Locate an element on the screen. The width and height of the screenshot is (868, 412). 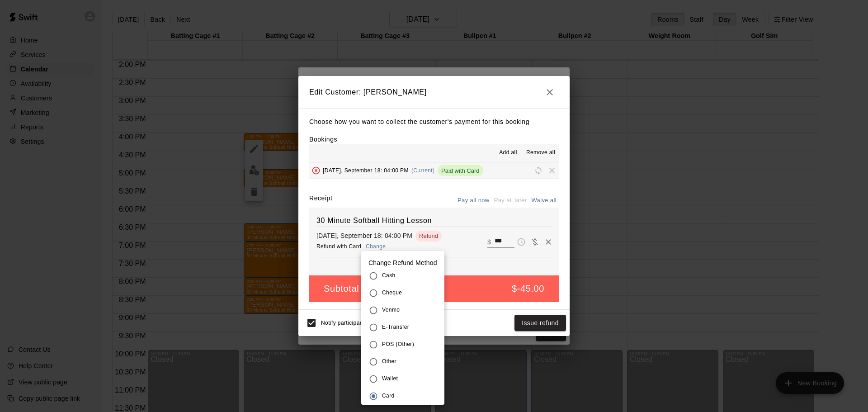
span: Cheque is located at coordinates (392, 293).